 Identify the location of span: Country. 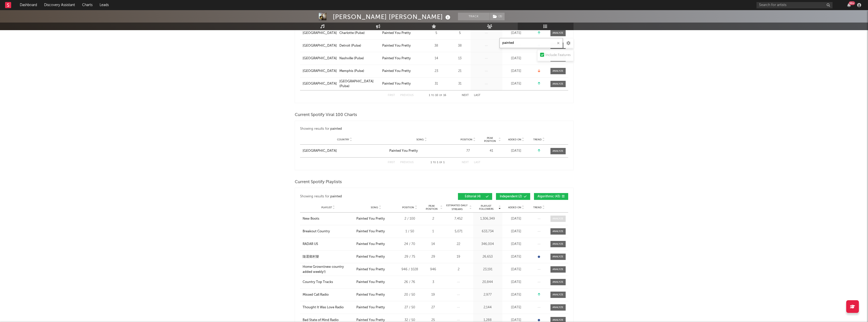
(343, 140).